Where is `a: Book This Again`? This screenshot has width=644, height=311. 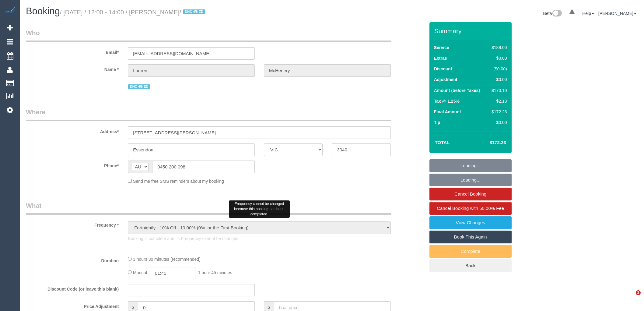 a: Book This Again is located at coordinates (471, 237).